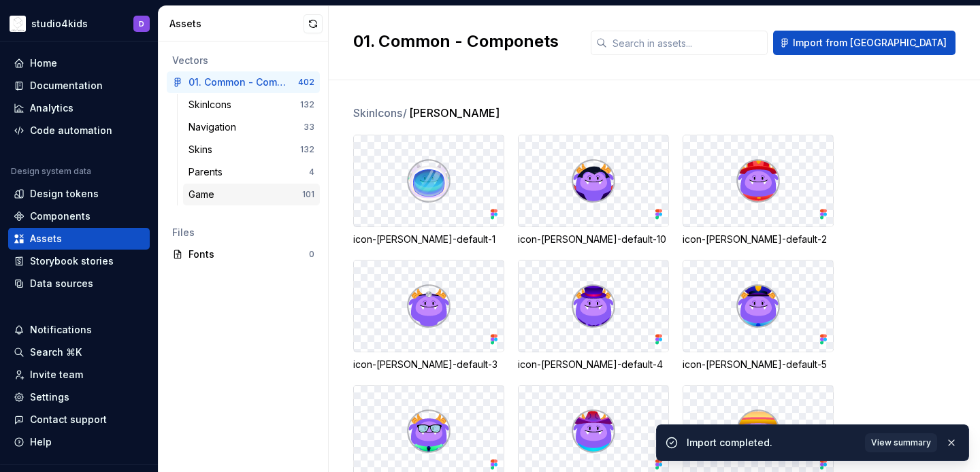 The image size is (980, 472). What do you see at coordinates (687, 43) in the screenshot?
I see `input: Search in assets...` at bounding box center [687, 43].